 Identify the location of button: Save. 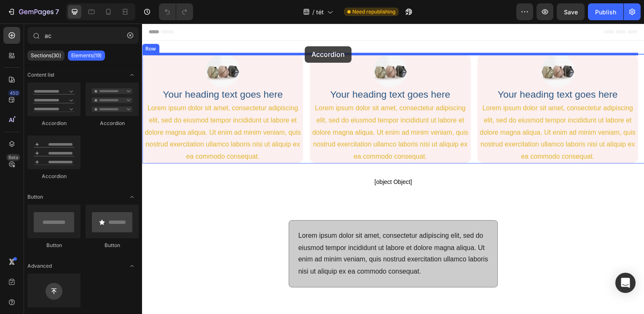
(571, 12).